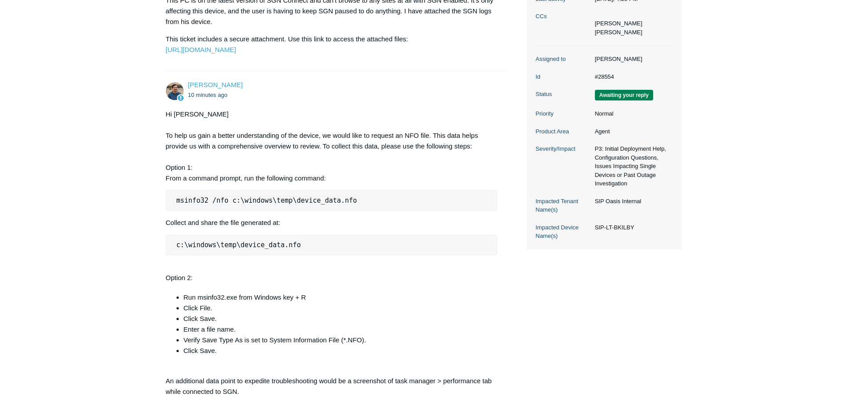  What do you see at coordinates (208, 95) in the screenshot?
I see `time: 09/30/2025, 16:29` at bounding box center [208, 95].